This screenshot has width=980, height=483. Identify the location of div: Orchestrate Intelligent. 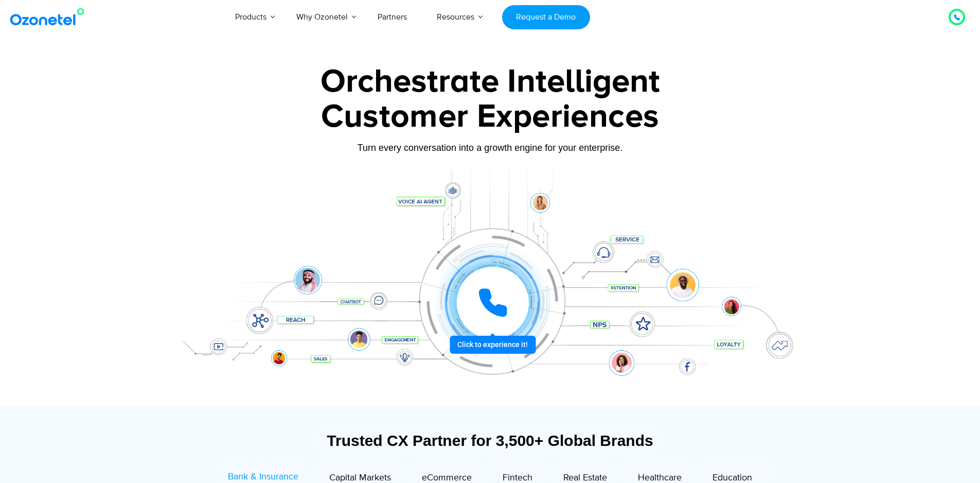
(490, 82).